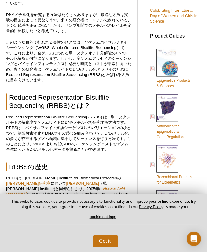 The width and height of the screenshot is (207, 252). Describe the element at coordinates (103, 212) in the screenshot. I see `p: This website uses cookies to provide necessary site functionality and improve your online experie...` at that location.